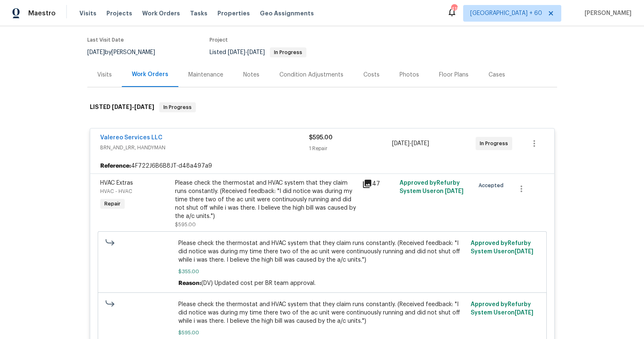  Describe the element at coordinates (409, 75) in the screenshot. I see `div: Photos` at that location.